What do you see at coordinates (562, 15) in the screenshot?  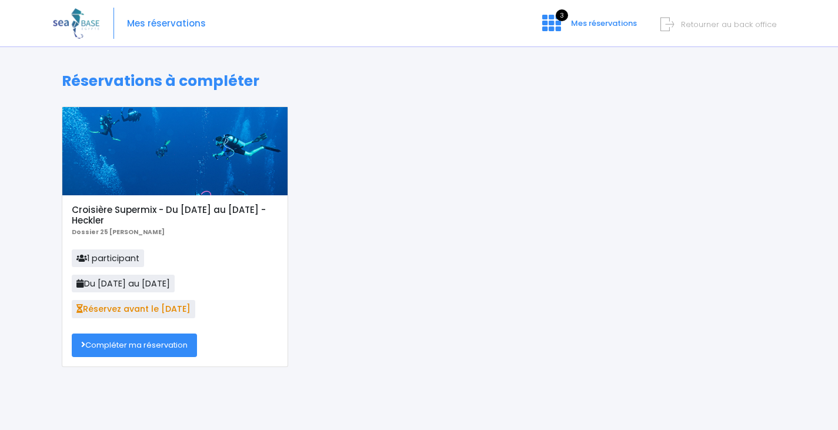 I see `span: 3` at bounding box center [562, 15].